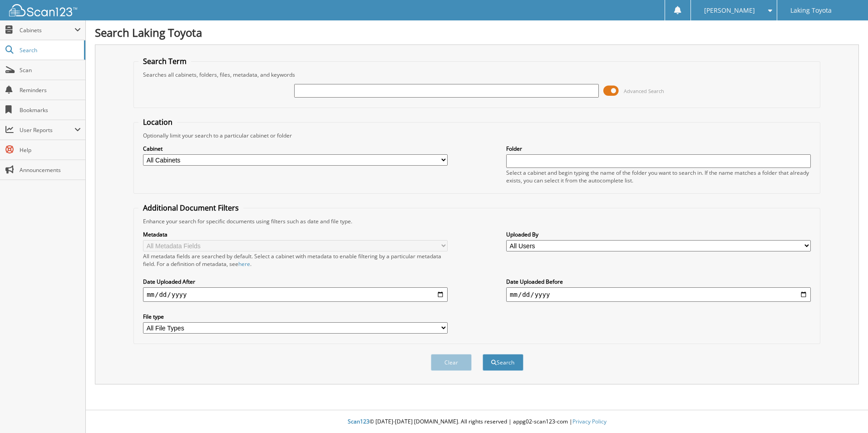 The height and width of the screenshot is (433, 868). Describe the element at coordinates (658, 149) in the screenshot. I see `label: Folder` at that location.